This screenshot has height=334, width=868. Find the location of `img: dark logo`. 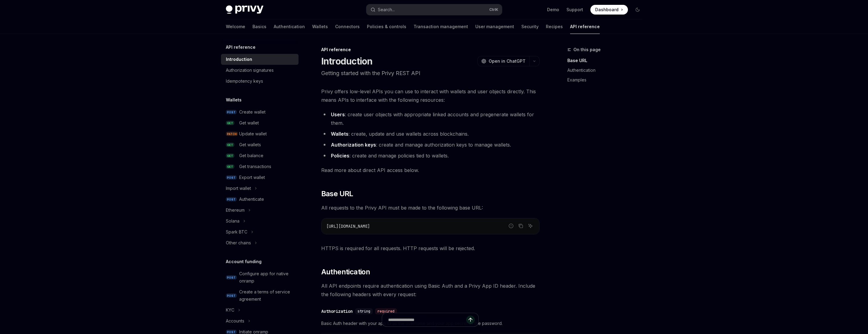

img: dark logo is located at coordinates (245, 10).